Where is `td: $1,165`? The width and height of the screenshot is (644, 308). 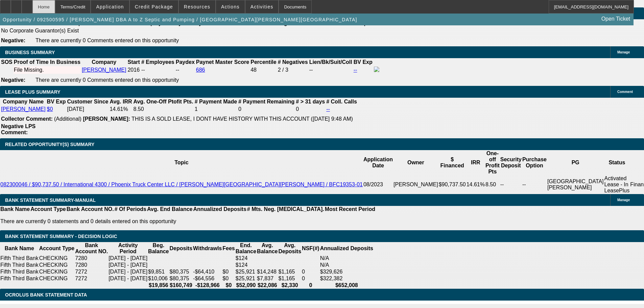
td: $1,165 is located at coordinates (290, 279).